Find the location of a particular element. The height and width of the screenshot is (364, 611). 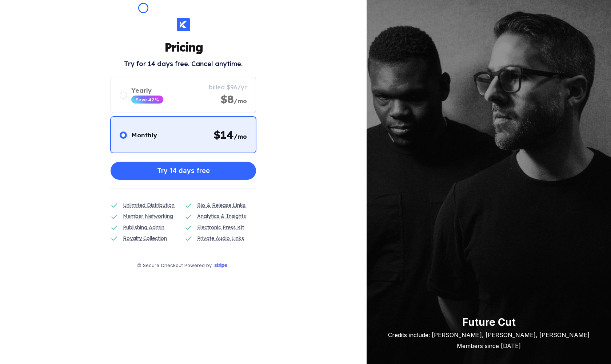

div: $8 is located at coordinates (234, 99).